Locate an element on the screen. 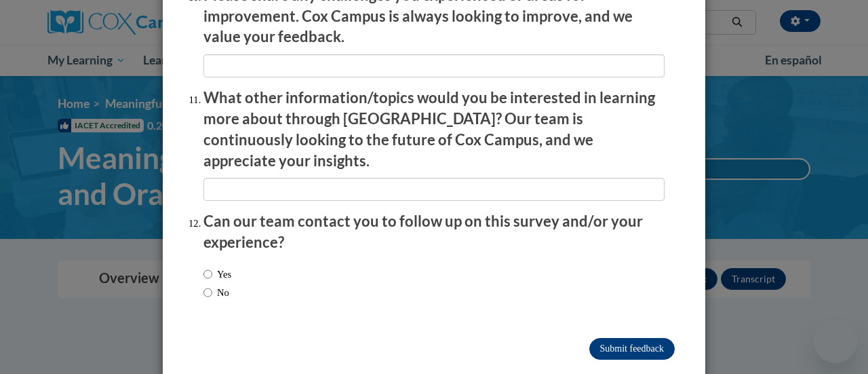  p: What other information/topics would you be interested in learning more about through [GEOGRAPHIC_... is located at coordinates (434, 129).